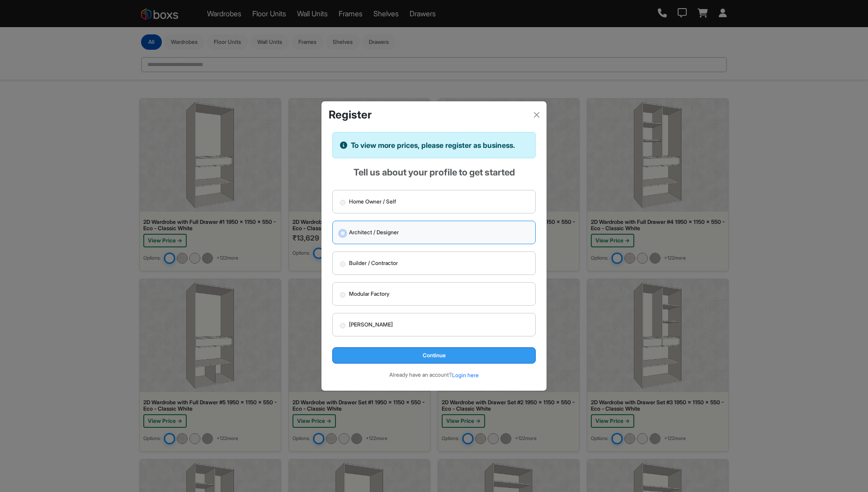  Describe the element at coordinates (350, 115) in the screenshot. I see `h4: Register` at that location.